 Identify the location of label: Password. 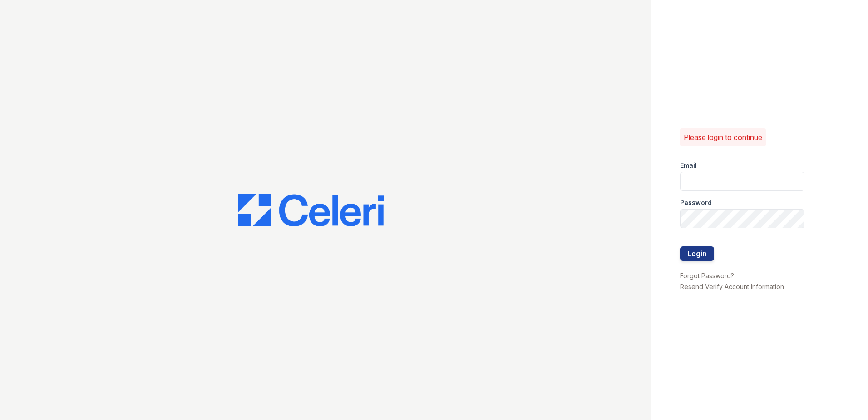
(696, 203).